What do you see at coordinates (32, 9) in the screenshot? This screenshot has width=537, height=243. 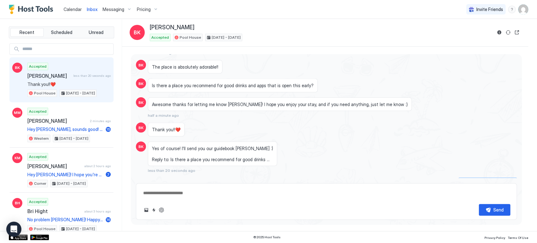 I see `a: Host Tools Logo` at bounding box center [32, 9].